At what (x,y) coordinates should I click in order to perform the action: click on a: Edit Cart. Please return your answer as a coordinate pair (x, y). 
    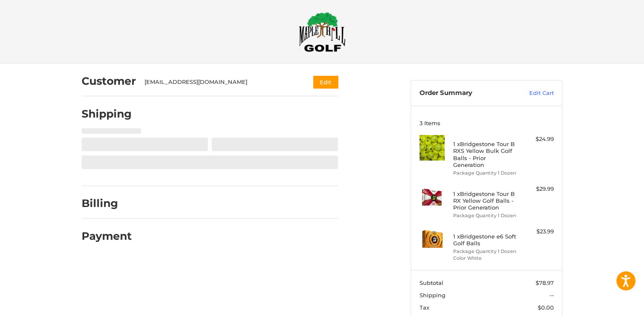
    Looking at the image, I should click on (532, 93).